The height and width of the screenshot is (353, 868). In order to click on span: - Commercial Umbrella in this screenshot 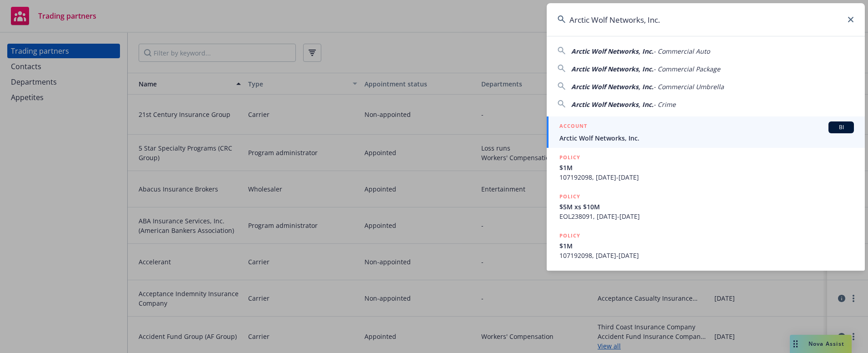, I will do `click(688, 86)`.